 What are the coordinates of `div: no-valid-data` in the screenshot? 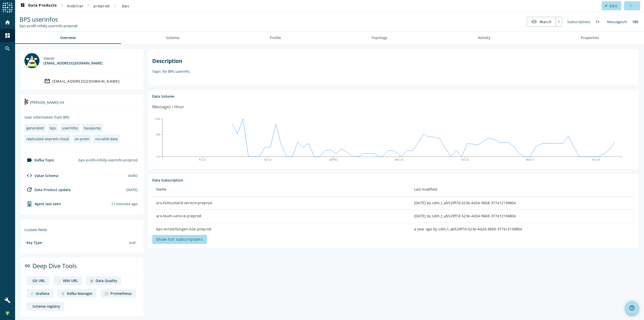 It's located at (107, 139).